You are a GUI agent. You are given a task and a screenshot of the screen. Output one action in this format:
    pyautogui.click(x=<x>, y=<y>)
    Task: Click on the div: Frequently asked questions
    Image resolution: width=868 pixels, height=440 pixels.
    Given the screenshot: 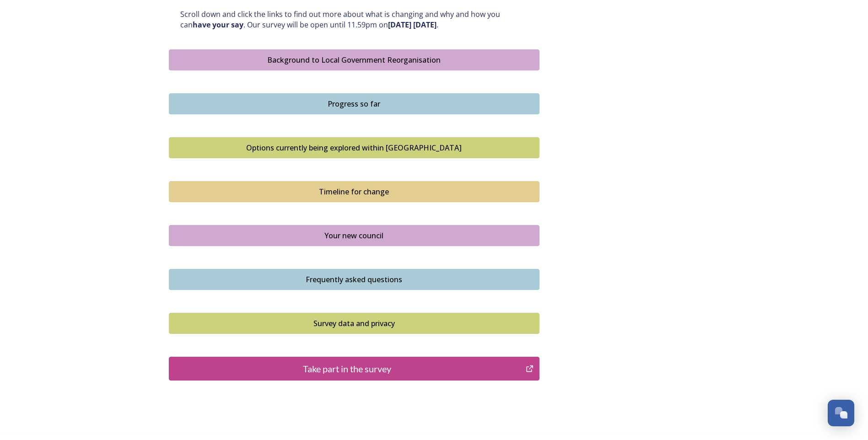 What is the action you would take?
    pyautogui.click(x=354, y=280)
    